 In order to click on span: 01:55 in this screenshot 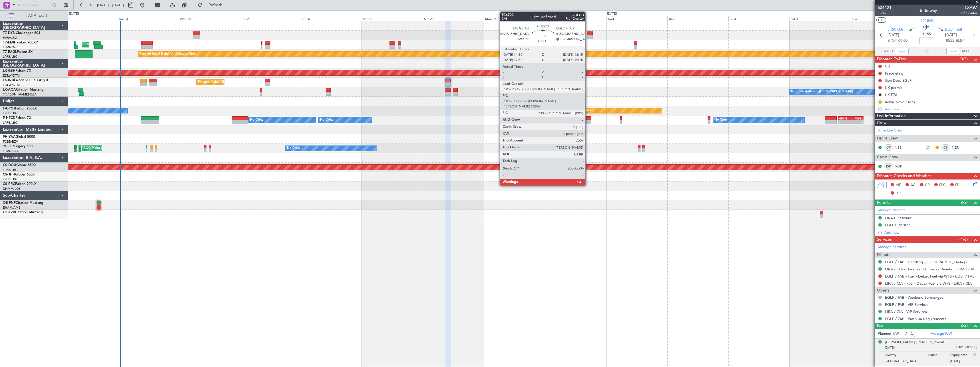, I will do `click(927, 34)`.